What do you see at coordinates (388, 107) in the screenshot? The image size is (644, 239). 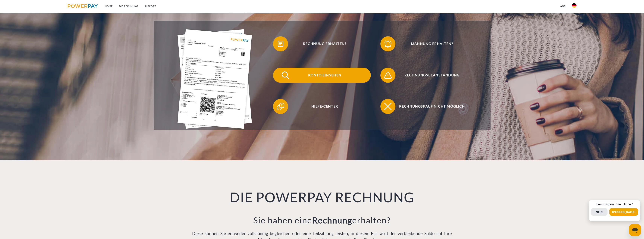 I see `img: qb_close.svg` at bounding box center [388, 107].